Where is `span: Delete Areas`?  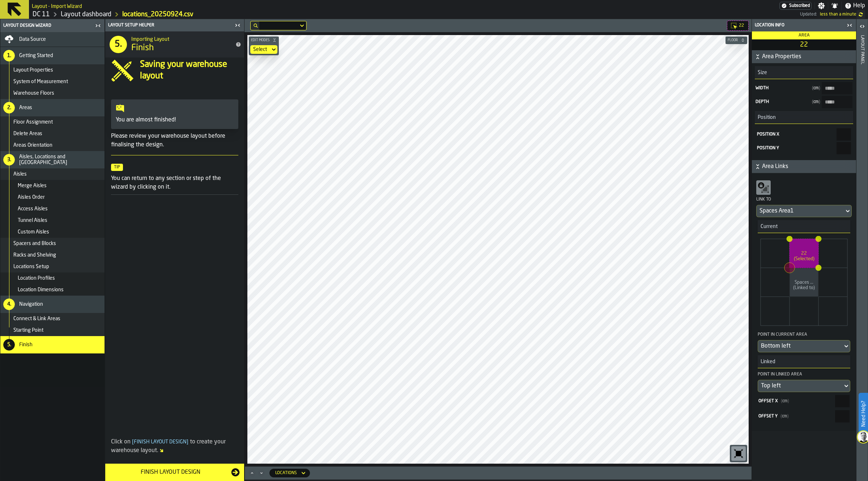
span: Delete Areas is located at coordinates (28, 133).